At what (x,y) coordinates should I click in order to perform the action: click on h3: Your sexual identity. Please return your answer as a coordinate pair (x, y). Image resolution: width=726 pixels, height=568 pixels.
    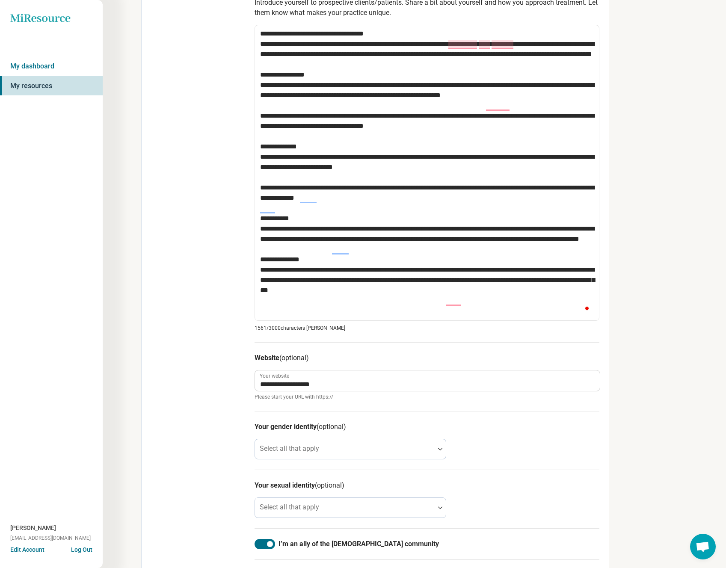
    Looking at the image, I should click on (427, 486).